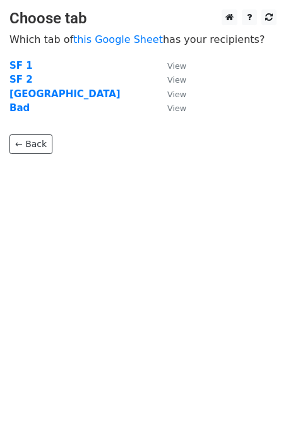 Image resolution: width=286 pixels, height=438 pixels. Describe the element at coordinates (31, 144) in the screenshot. I see `a: ← Back` at that location.